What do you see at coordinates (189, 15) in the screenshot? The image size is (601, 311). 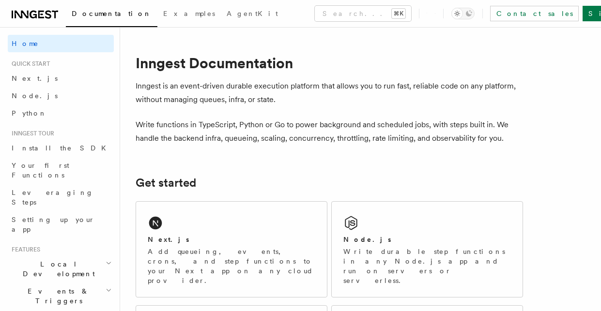 I see `a: Examples` at bounding box center [189, 15].